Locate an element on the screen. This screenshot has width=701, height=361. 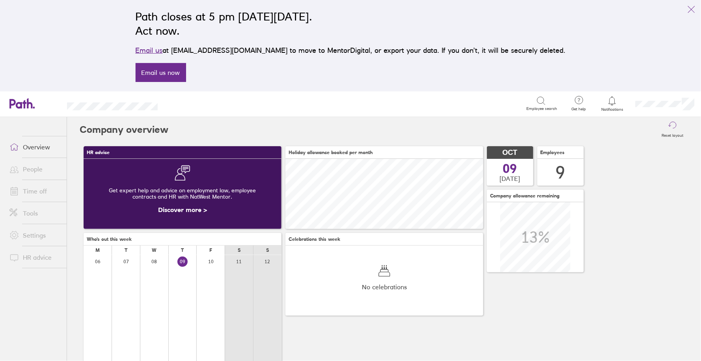
span: Celebrations this week is located at coordinates (314, 239).